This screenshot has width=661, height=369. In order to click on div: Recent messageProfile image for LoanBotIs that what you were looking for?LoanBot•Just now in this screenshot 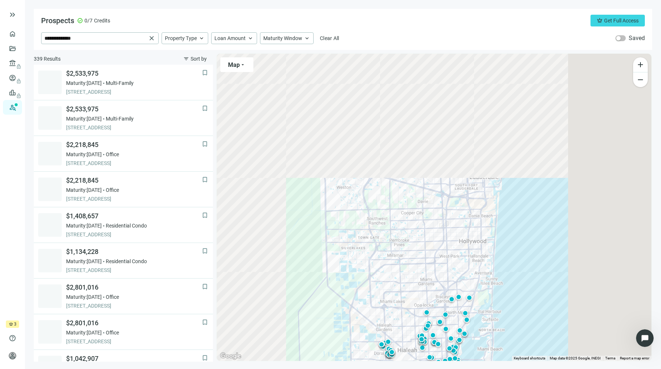, I will do `click(73, 105)`.